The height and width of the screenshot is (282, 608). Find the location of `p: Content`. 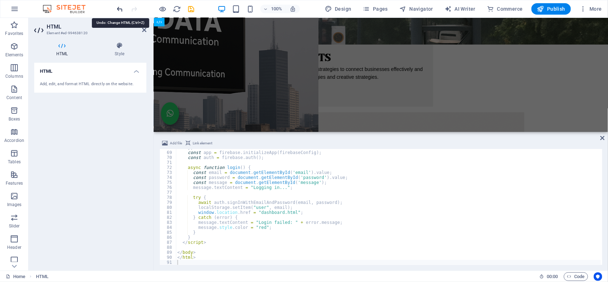

p: Content is located at coordinates (14, 98).